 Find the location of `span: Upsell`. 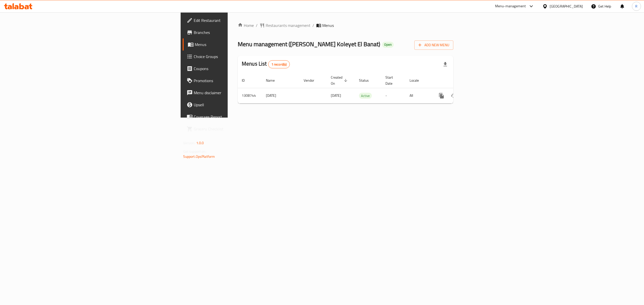

span: Upsell is located at coordinates (239, 105).